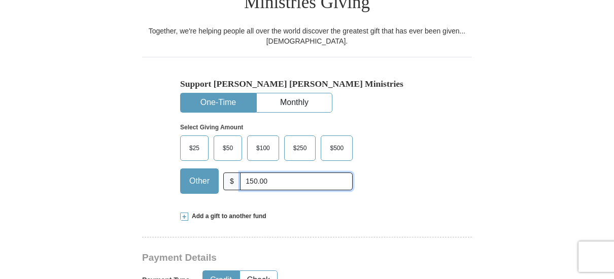 The image size is (614, 279). What do you see at coordinates (294, 103) in the screenshot?
I see `button: Monthly` at bounding box center [294, 103].